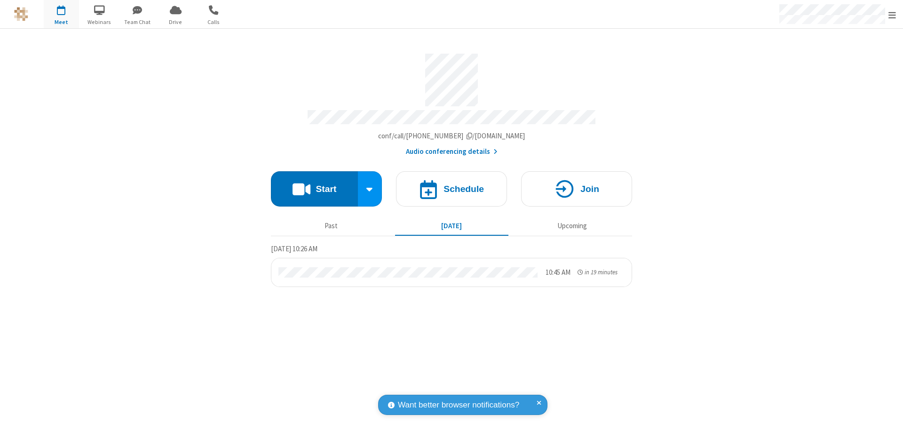  Describe the element at coordinates (577, 189) in the screenshot. I see `button: Join` at that location.